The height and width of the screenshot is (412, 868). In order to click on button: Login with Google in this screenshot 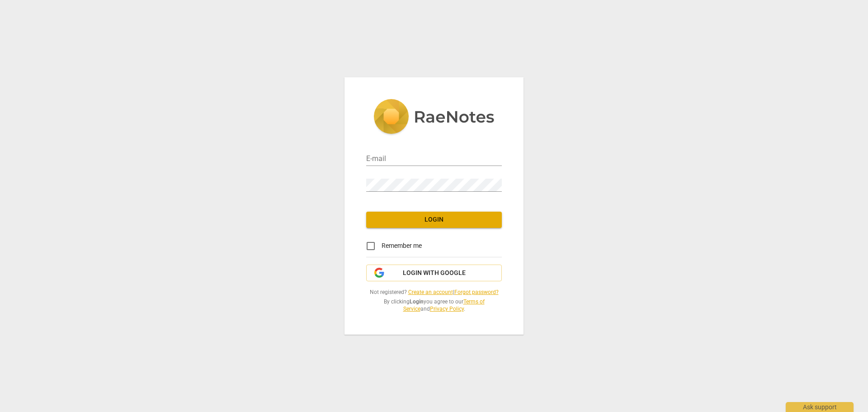, I will do `click(434, 273)`.